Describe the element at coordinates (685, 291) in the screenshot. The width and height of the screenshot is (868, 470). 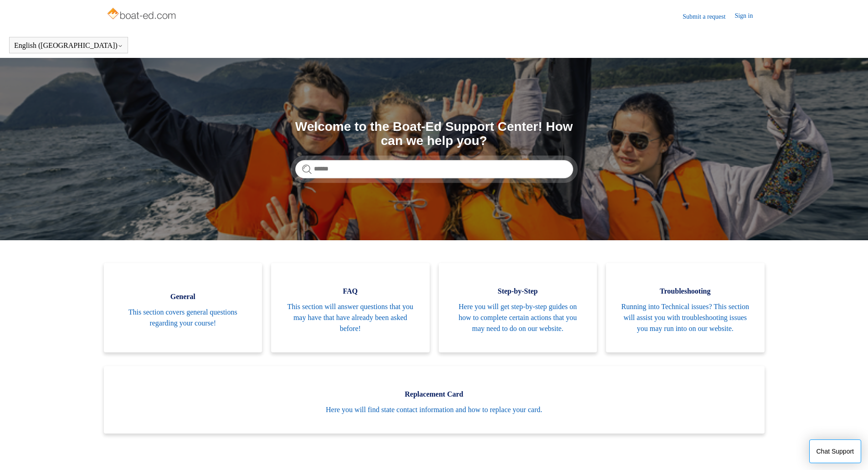
I see `span: Troubleshooting` at that location.